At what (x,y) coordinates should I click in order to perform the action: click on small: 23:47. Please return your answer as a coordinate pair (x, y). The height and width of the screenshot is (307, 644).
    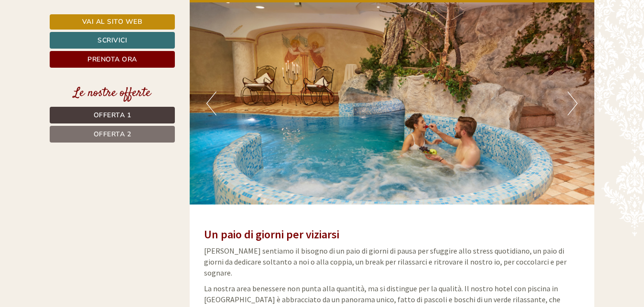
    Looking at the image, I should click on (77, 50).